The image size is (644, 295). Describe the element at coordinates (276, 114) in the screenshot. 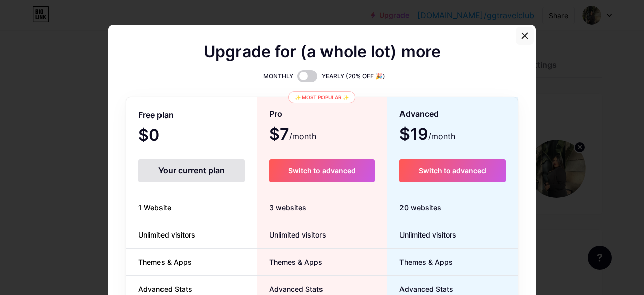

I see `span: Pro` at that location.